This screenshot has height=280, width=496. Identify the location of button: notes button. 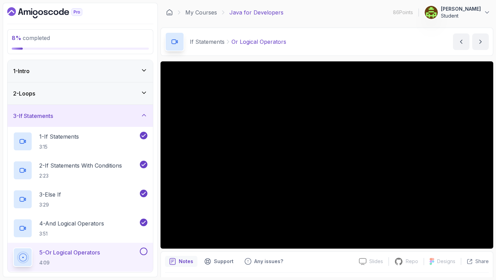
(181, 261).